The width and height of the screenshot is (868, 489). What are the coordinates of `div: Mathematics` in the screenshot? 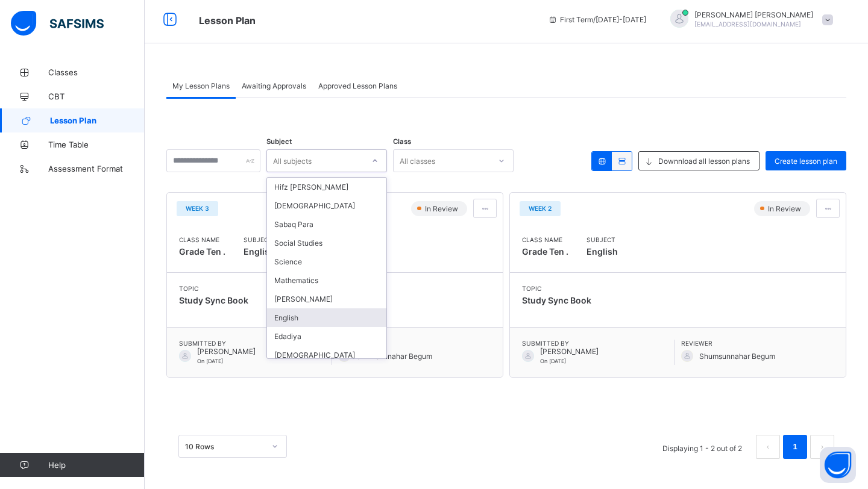 It's located at (327, 280).